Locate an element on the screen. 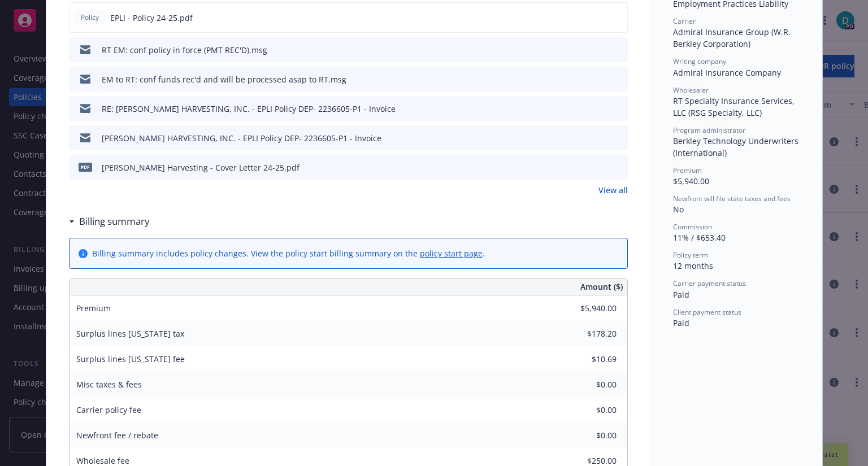 Image resolution: width=868 pixels, height=466 pixels. span: Carrier payment status is located at coordinates (709, 283).